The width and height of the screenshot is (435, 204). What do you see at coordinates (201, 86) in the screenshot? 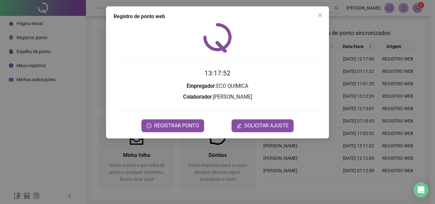
I see `strong: Empregador` at bounding box center [201, 86].